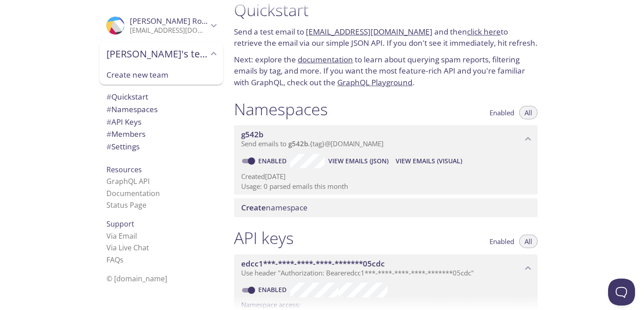 The height and width of the screenshot is (310, 644). Describe the element at coordinates (161, 75) in the screenshot. I see `span: Create new team` at that location.